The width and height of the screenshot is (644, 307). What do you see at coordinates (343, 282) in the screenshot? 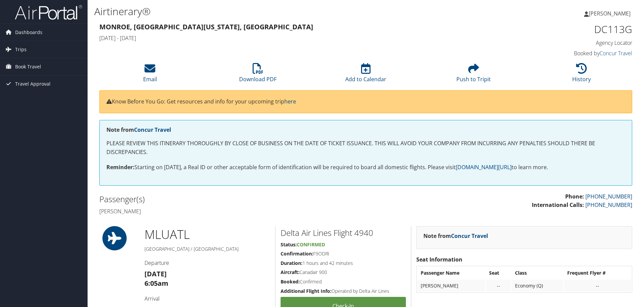
I see `h5: Confirmed` at bounding box center [343, 282].